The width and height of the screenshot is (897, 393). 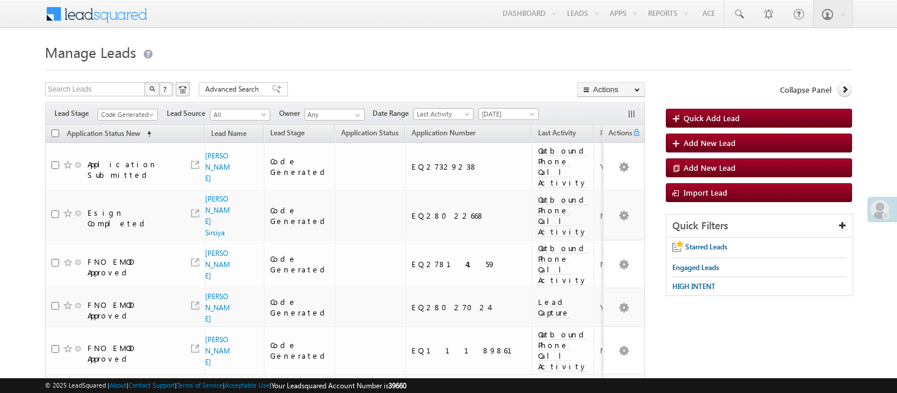 What do you see at coordinates (132, 218) in the screenshot?
I see `div: Esign Completed` at bounding box center [132, 218].